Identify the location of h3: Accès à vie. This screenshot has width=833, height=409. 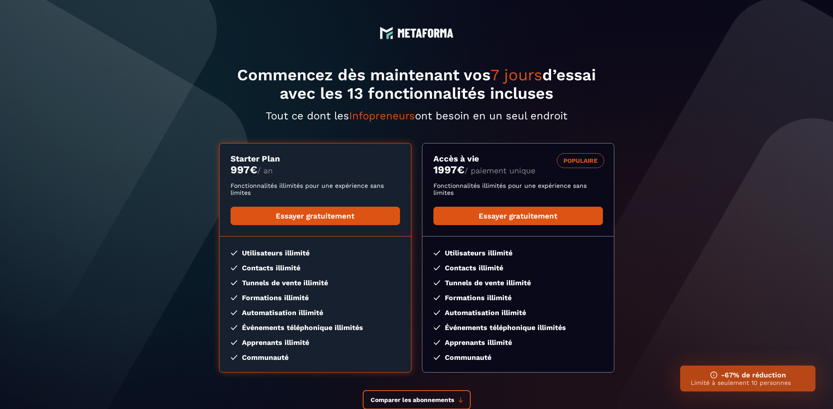
(518, 159).